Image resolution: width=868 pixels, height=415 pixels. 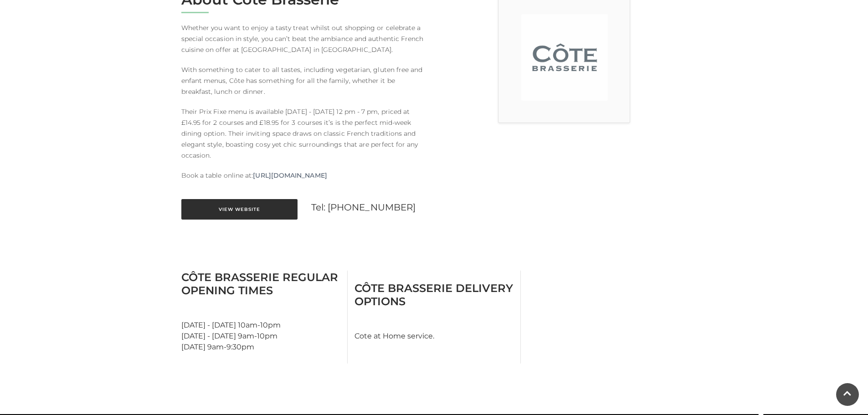 What do you see at coordinates (304, 38) in the screenshot?
I see `p: Whether you want to enjoy a tasty treat whilst out shopping or celebrate a special occasion in st...` at bounding box center [304, 38].